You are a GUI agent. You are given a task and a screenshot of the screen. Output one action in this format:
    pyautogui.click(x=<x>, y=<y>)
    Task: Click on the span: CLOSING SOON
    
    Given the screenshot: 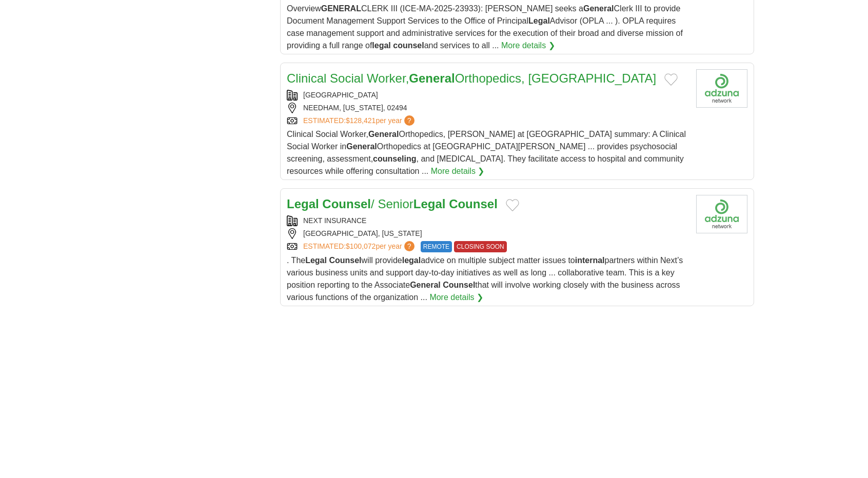 What is the action you would take?
    pyautogui.click(x=480, y=247)
    